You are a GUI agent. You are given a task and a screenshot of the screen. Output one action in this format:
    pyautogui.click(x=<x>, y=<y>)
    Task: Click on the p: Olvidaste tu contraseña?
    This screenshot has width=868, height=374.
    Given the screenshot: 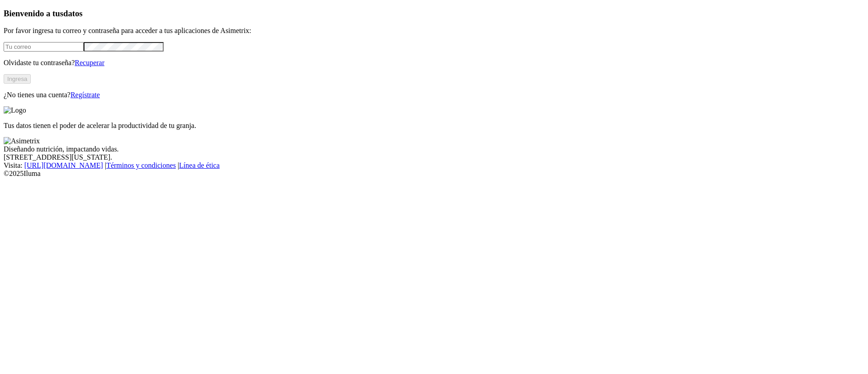 What is the action you would take?
    pyautogui.click(x=434, y=63)
    